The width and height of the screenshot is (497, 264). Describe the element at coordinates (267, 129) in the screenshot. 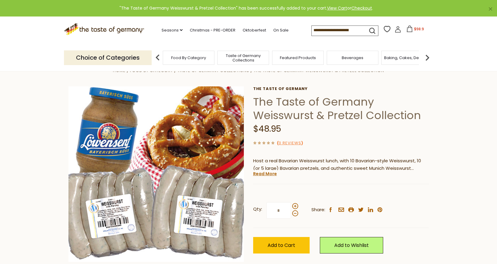

I see `span: $48.95` at that location.